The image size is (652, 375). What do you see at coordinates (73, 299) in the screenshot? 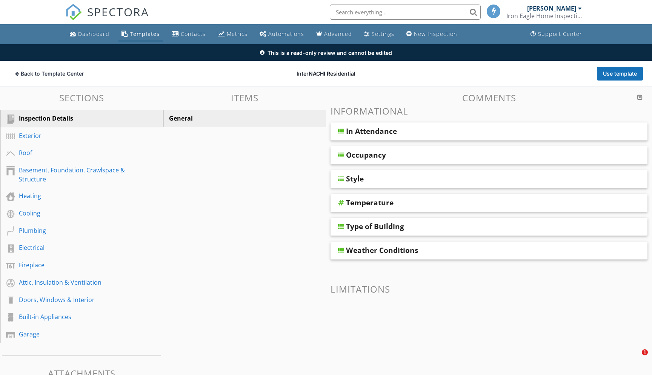
I see `div: Doors, Windows & Interior` at bounding box center [73, 299].